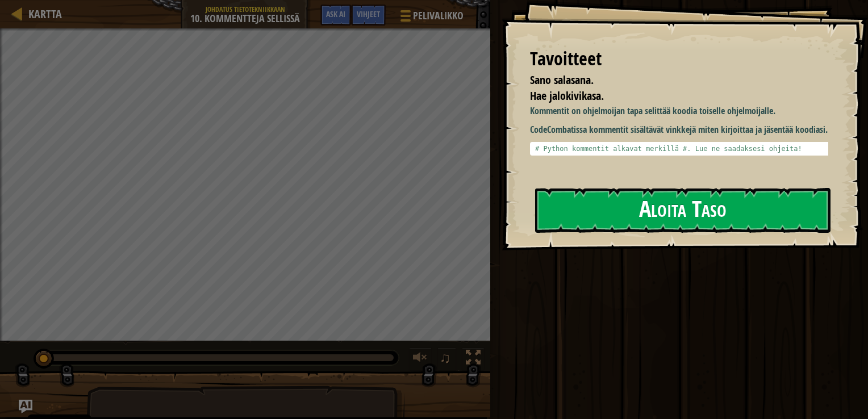 The width and height of the screenshot is (868, 419). I want to click on button: Toggle fullscreen, so click(473, 359).